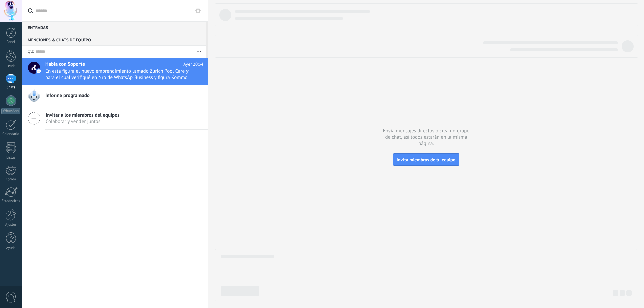 The height and width of the screenshot is (308, 644). Describe the element at coordinates (65, 65) in the screenshot. I see `span: Habla con Soporte` at that location.